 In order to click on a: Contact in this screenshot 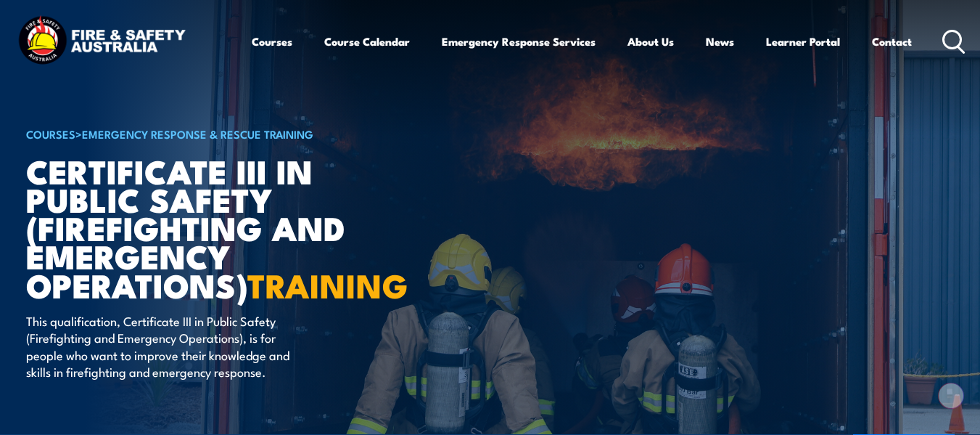, I will do `click(892, 41)`.